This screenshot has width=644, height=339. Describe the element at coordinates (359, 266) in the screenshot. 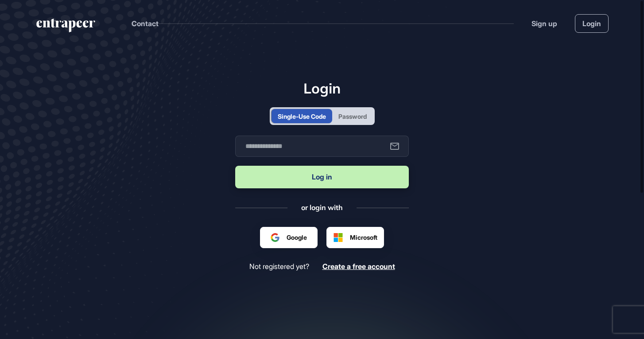

I see `a: Create a free account` at that location.